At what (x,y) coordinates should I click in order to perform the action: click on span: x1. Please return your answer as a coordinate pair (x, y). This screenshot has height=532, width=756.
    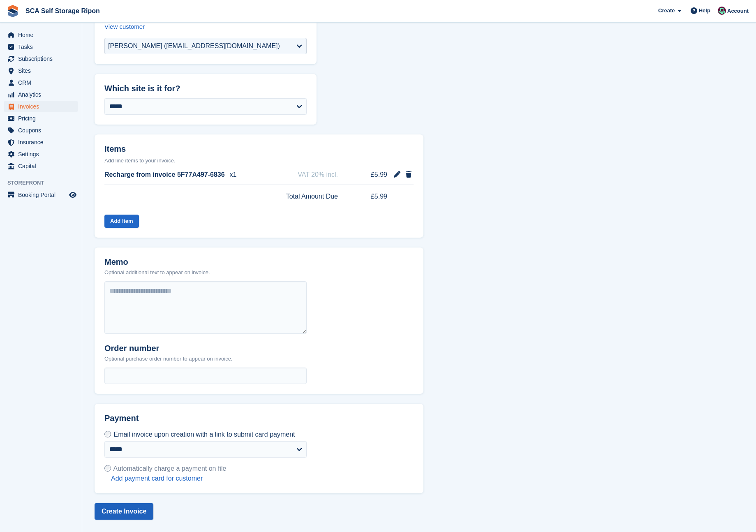
    Looking at the image, I should click on (233, 175).